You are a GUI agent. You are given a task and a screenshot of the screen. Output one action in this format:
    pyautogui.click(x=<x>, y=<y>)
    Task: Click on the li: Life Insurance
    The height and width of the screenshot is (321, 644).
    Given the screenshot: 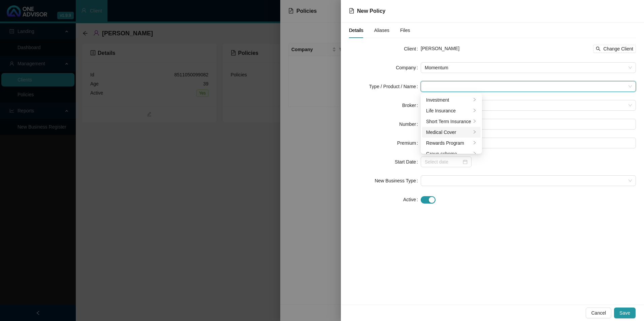 What is the action you would take?
    pyautogui.click(x=451, y=111)
    